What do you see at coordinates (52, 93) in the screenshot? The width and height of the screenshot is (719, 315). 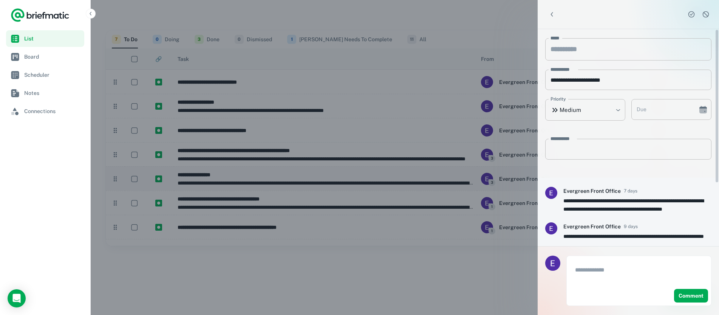 I see `span: Notes` at bounding box center [52, 93].